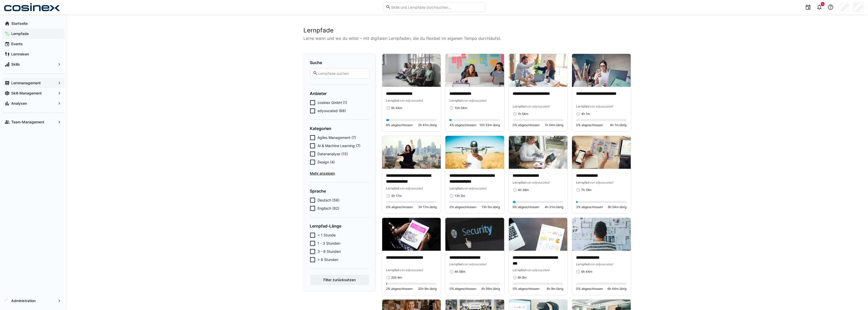 The width and height of the screenshot is (868, 310). I want to click on h4: Anbieter, so click(340, 93).